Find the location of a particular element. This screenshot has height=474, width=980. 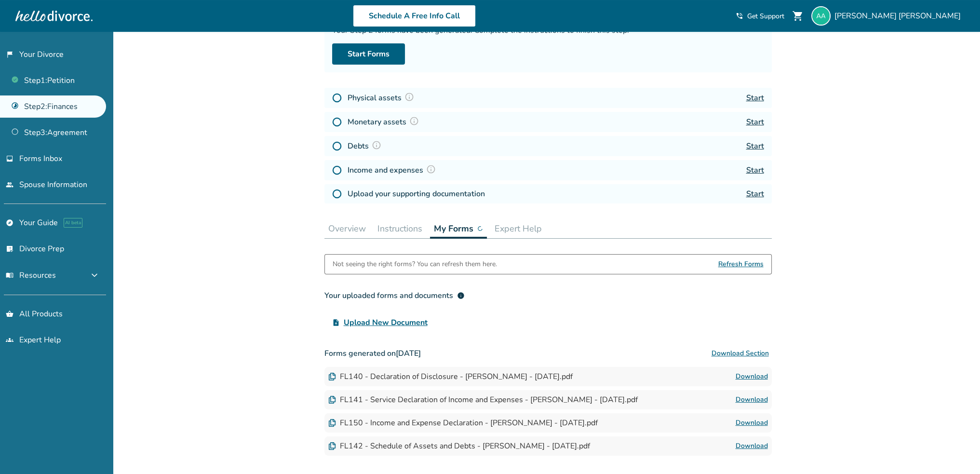

span: explore is located at coordinates (9, 223).